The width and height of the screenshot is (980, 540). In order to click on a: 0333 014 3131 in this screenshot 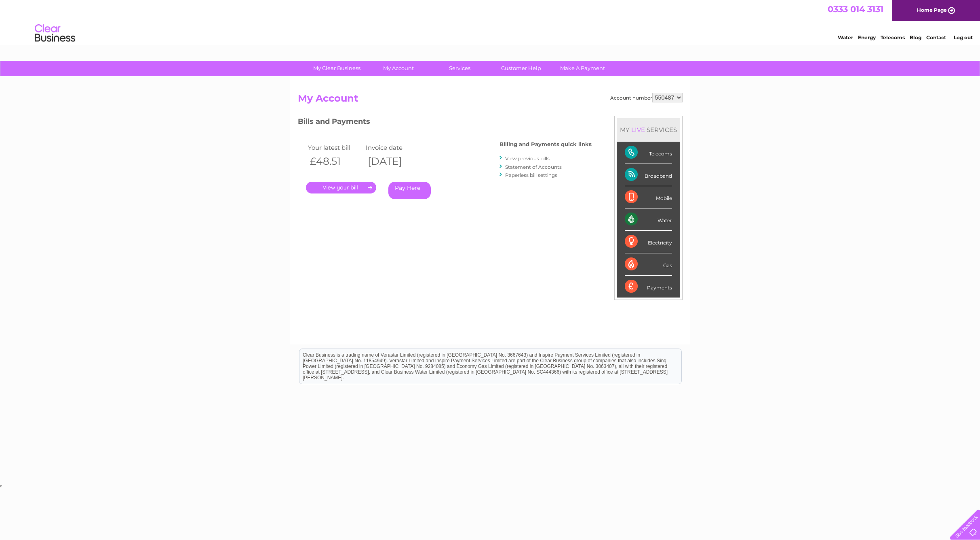, I will do `click(855, 9)`.